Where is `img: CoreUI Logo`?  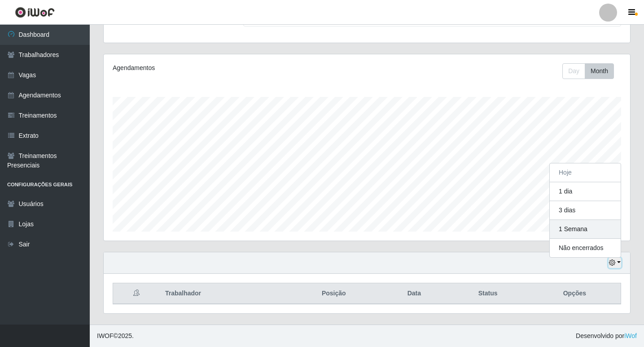 img: CoreUI Logo is located at coordinates (35, 12).